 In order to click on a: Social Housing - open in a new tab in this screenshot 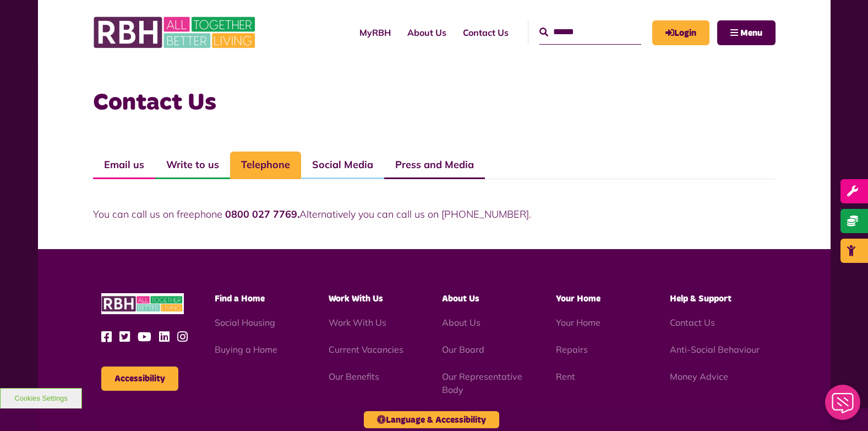, I will do `click(245, 322)`.